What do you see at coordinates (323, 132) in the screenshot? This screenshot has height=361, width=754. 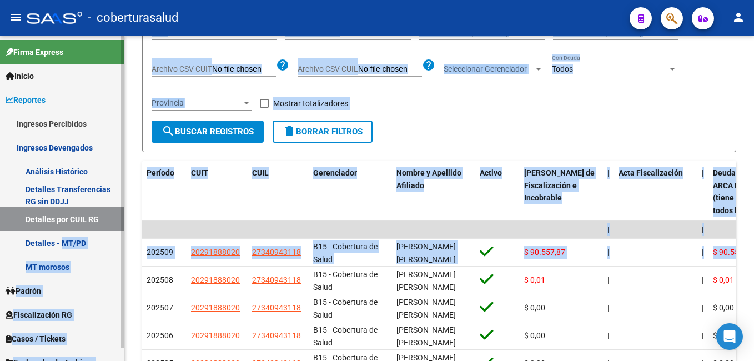 I see `span: Borrar Filtros` at bounding box center [323, 132].